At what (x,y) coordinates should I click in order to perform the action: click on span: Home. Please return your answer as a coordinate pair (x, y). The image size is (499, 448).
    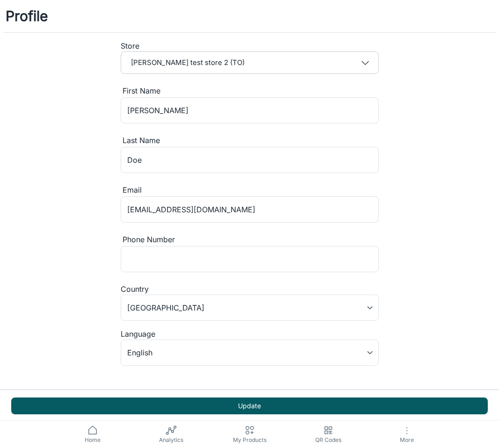
    Looking at the image, I should click on (93, 440).